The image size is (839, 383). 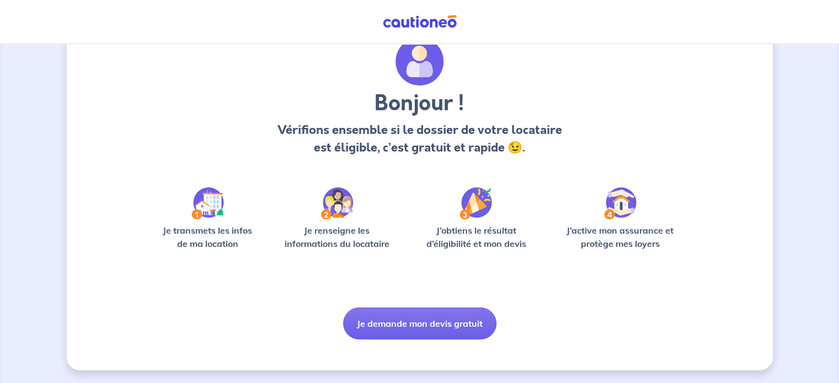 What do you see at coordinates (420, 324) in the screenshot?
I see `button: Je demande mon devis gratuit` at bounding box center [420, 324].